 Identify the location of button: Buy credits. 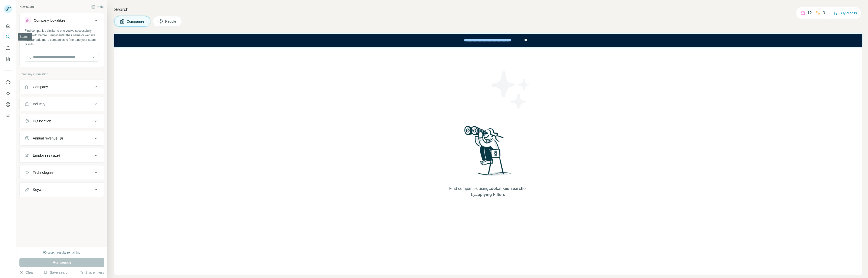
(845, 13).